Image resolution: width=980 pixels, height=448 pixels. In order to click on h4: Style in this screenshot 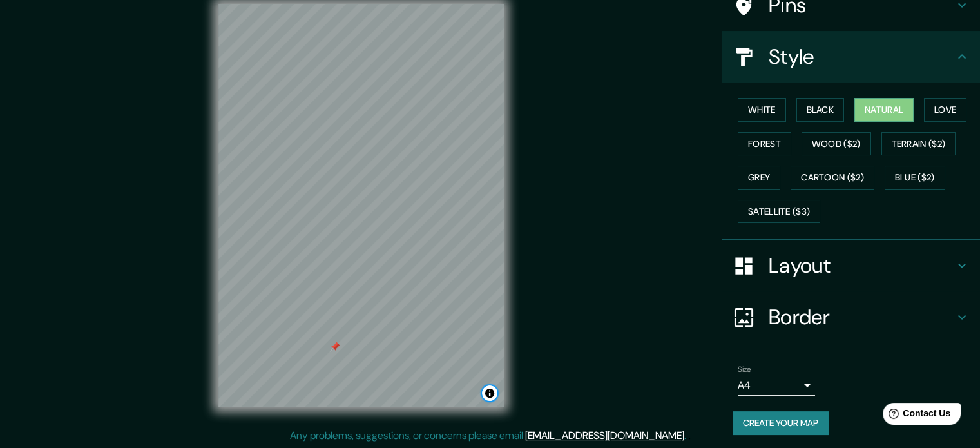, I will do `click(861, 56)`.